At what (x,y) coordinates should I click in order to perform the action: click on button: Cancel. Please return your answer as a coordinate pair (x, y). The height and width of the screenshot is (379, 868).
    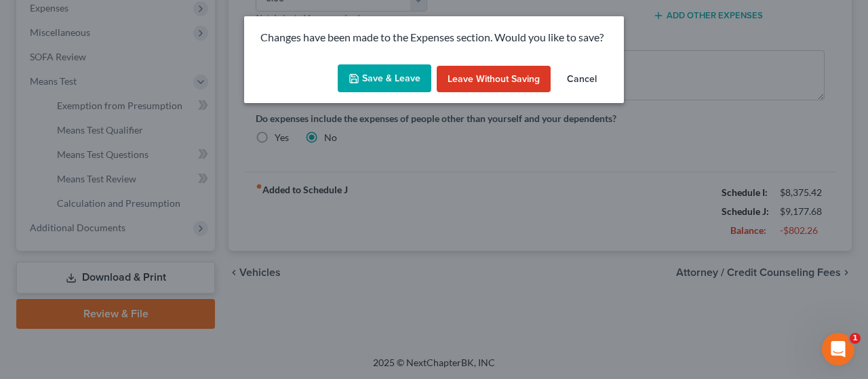
    Looking at the image, I should click on (582, 79).